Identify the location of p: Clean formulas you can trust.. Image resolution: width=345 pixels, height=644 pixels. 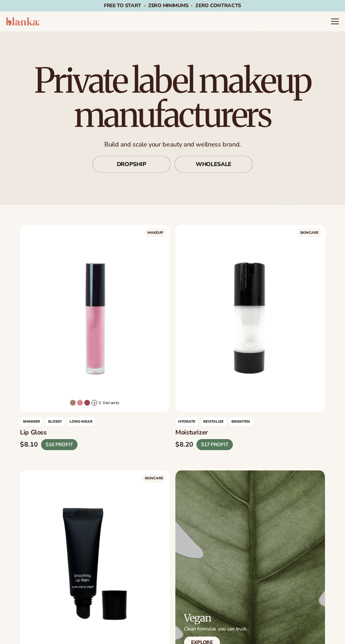
(215, 629).